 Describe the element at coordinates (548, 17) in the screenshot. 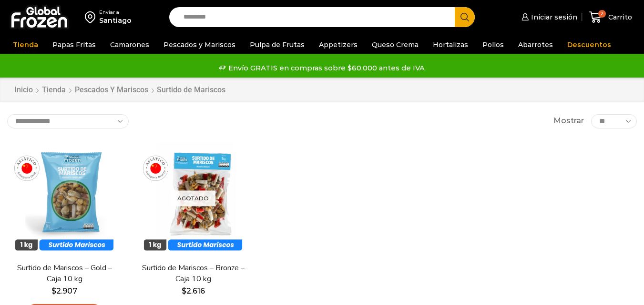

I see `a: Iniciar sesión` at that location.